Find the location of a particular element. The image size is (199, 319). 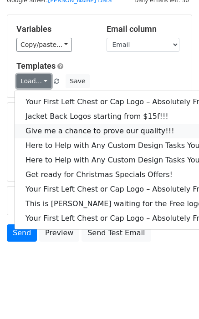

h5: Variables is located at coordinates (55, 29).